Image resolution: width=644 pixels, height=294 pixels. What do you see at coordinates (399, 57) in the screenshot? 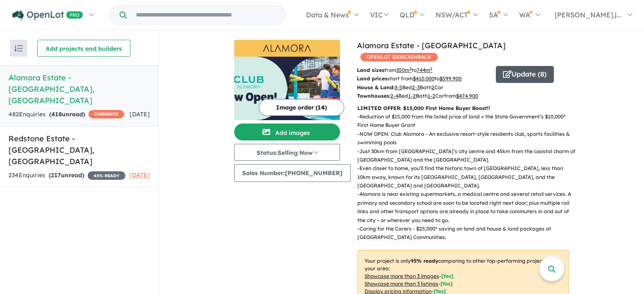
I see `span: OPENLOT $ 200 CASHBACK` at bounding box center [399, 57].